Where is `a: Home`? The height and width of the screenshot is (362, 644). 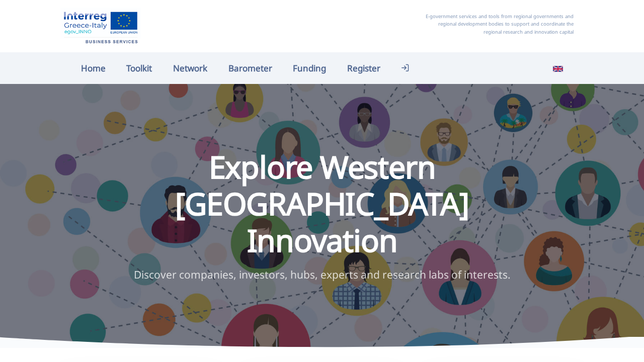
a: Home is located at coordinates (93, 68).